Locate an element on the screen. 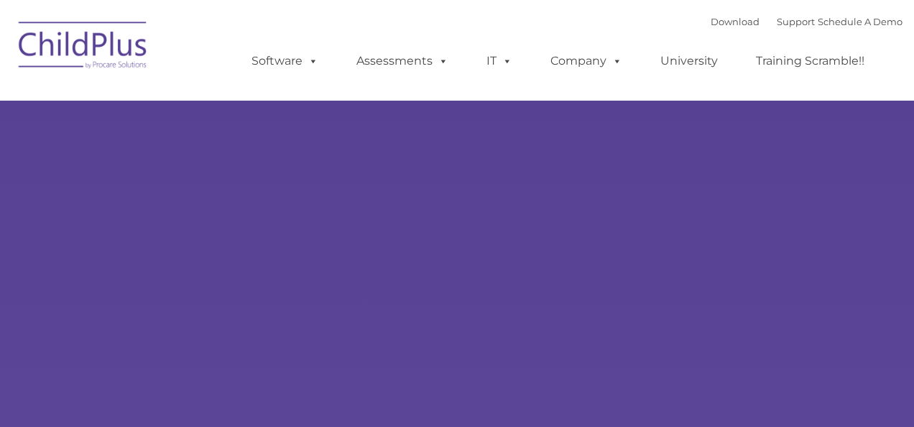 The width and height of the screenshot is (914, 427). a: Training Scramble!! is located at coordinates (810, 61).